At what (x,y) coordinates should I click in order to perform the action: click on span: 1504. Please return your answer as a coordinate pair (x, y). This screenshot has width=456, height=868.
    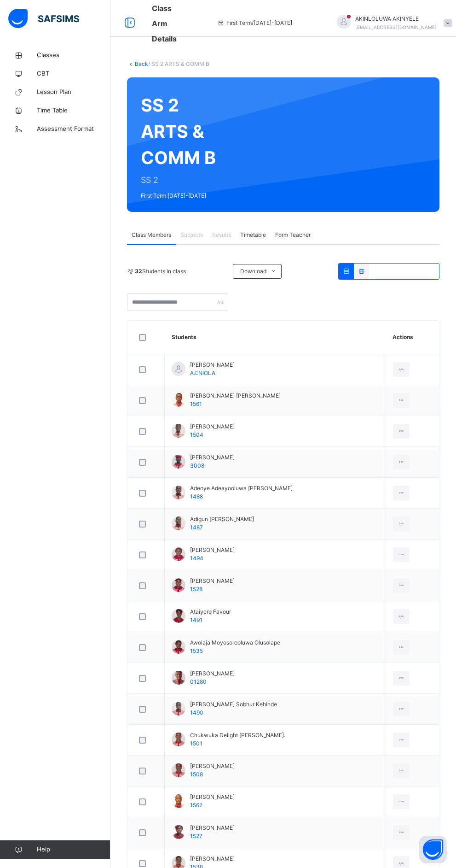
    Looking at the image, I should click on (196, 434).